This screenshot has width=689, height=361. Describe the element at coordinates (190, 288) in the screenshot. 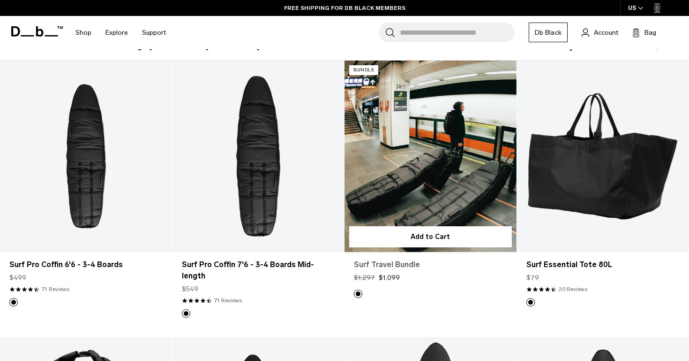

I see `span: $549` at that location.